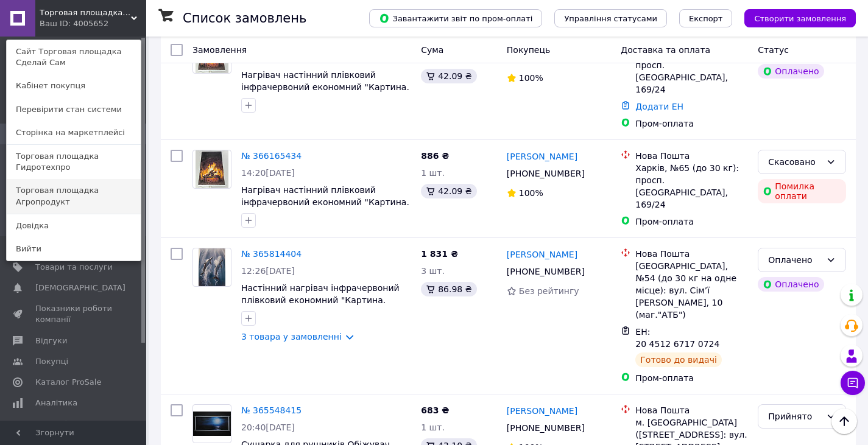 This screenshot has width=868, height=445. Describe the element at coordinates (74, 429) in the screenshot. I see `span: Управління сайтом` at that location.